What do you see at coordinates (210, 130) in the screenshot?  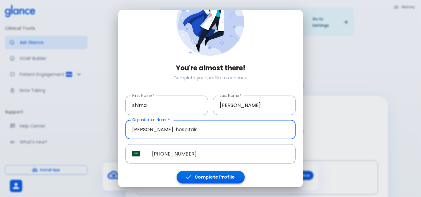 I see `input: Enter your organization name` at bounding box center [210, 130].